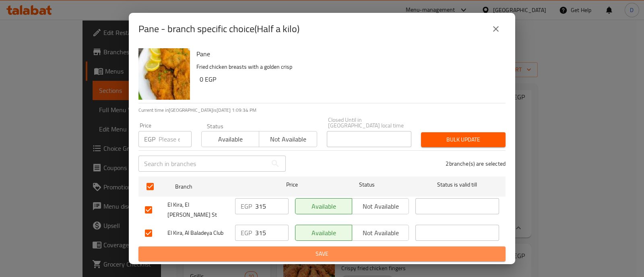  What do you see at coordinates (322, 254) in the screenshot?
I see `span: Save` at bounding box center [322, 254].